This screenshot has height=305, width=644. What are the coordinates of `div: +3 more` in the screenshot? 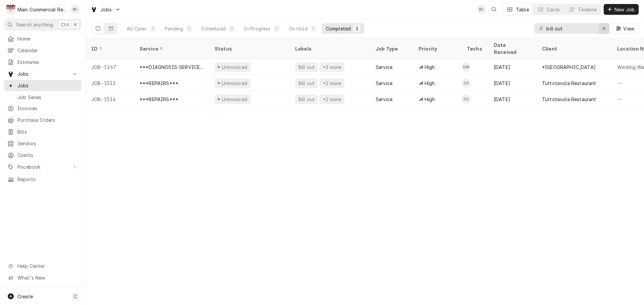 It's located at (332, 67).